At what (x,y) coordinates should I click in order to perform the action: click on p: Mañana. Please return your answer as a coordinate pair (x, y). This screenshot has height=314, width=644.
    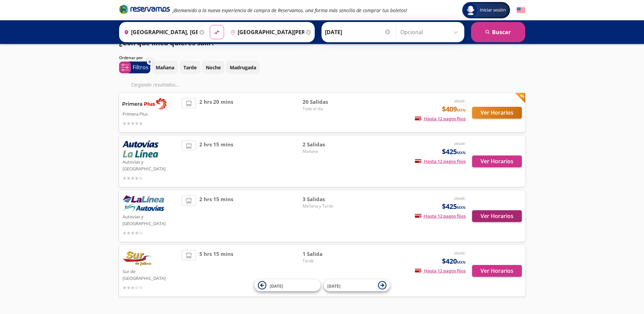
    Looking at the image, I should click on (165, 67).